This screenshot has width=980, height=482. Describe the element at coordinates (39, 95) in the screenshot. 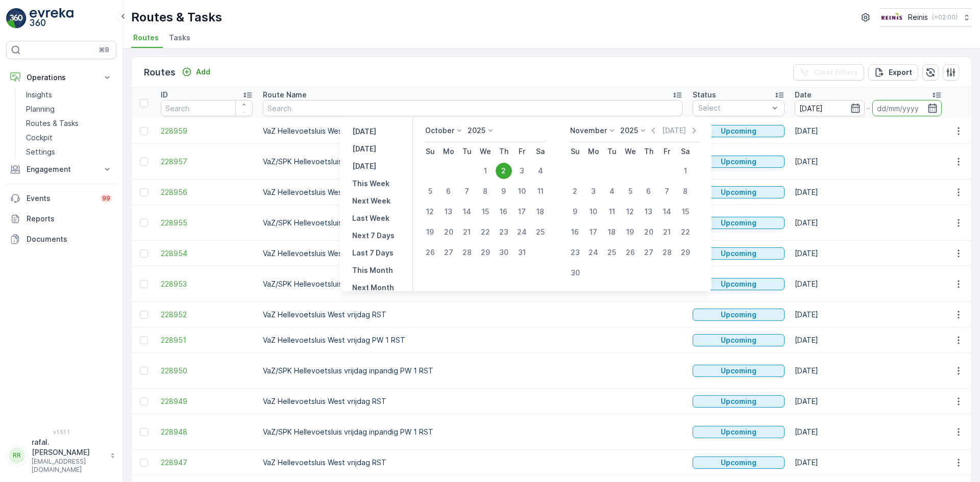

I see `p: Insights` at that location.